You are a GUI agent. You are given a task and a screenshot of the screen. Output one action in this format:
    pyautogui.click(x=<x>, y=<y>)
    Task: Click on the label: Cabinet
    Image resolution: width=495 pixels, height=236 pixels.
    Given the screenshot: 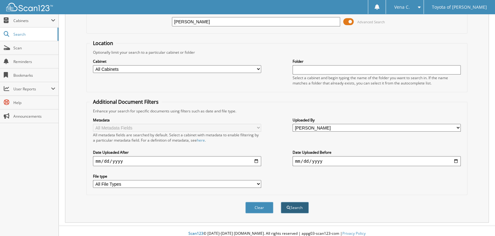 What is the action you would take?
    pyautogui.click(x=177, y=61)
    